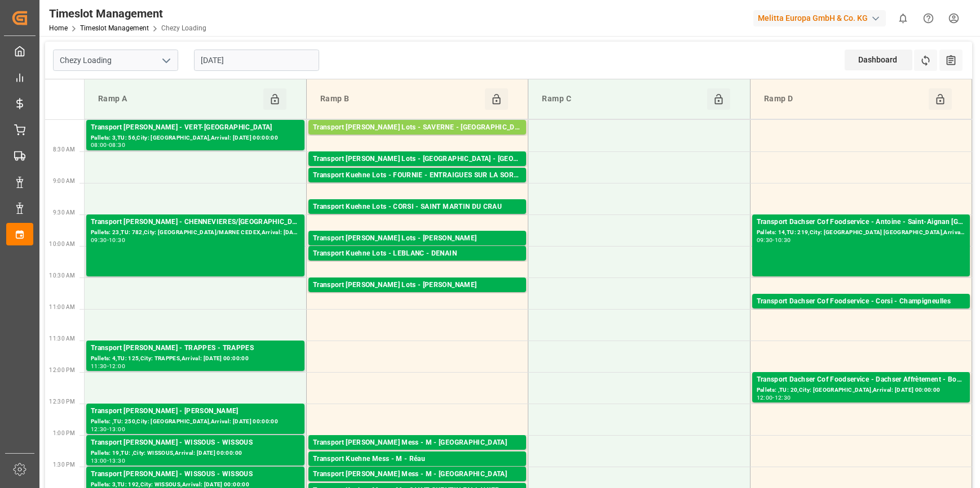 The height and width of the screenshot is (488, 980). I want to click on div: 11:30, so click(99, 366).